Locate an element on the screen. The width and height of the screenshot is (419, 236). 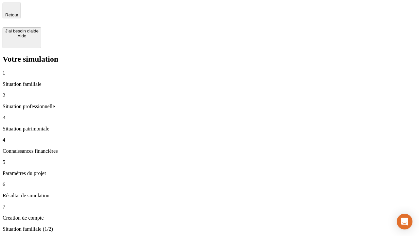
p: 4 is located at coordinates (209, 140).